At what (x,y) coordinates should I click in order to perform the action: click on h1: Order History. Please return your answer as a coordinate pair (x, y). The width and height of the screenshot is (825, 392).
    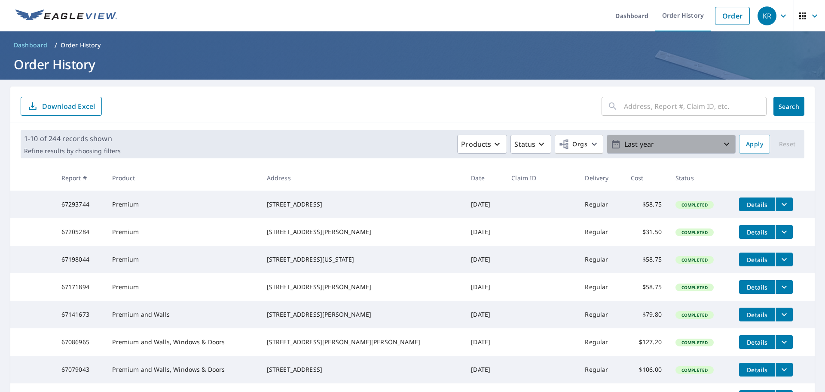
    Looking at the image, I should click on (413, 64).